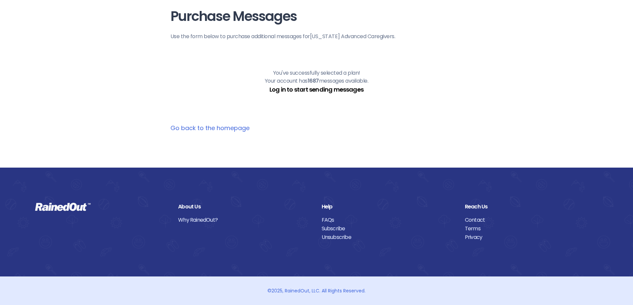  What do you see at coordinates (317, 81) in the screenshot?
I see `p: Your account has messages available.` at bounding box center [317, 81].